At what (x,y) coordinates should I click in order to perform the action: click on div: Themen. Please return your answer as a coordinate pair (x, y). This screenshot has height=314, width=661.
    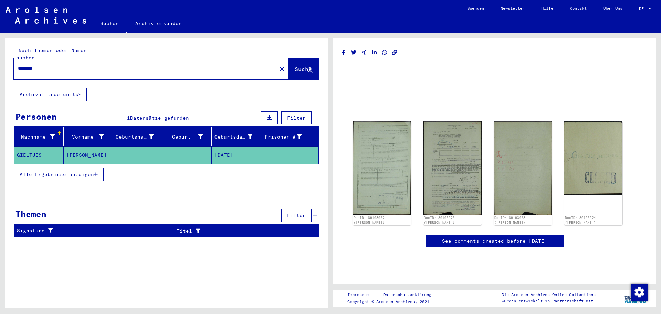
    Looking at the image, I should click on (31, 214).